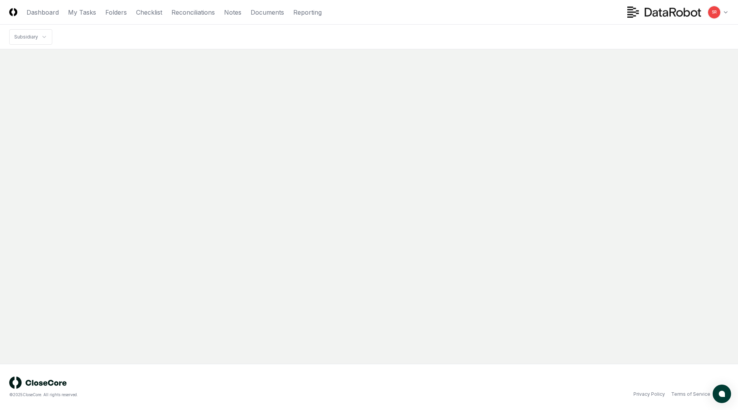  What do you see at coordinates (26, 37) in the screenshot?
I see `div: Subsidiary` at bounding box center [26, 37].